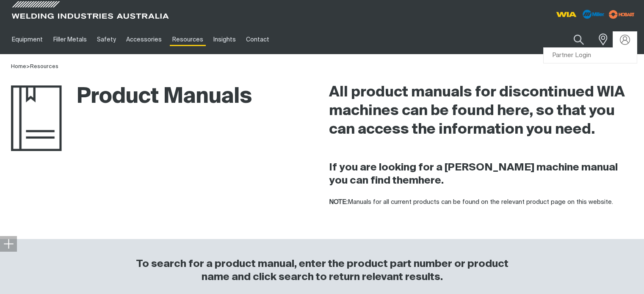 Image resolution: width=644 pixels, height=294 pixels. What do you see at coordinates (578, 40) in the screenshot?
I see `button: Search products` at bounding box center [578, 40].